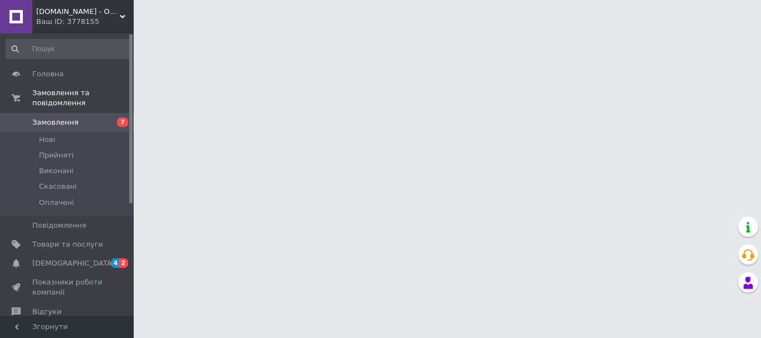 The width and height of the screenshot is (761, 338). What do you see at coordinates (56, 156) in the screenshot?
I see `span: Прийняті` at bounding box center [56, 156].